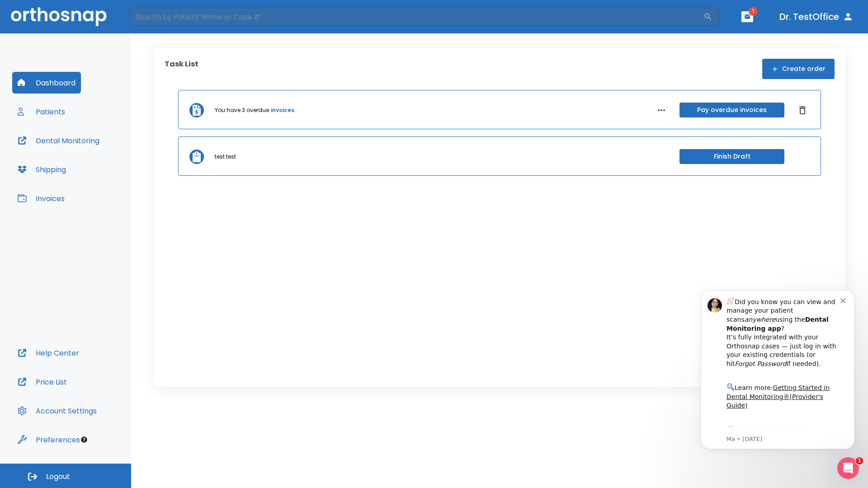 This screenshot has width=868, height=488. What do you see at coordinates (73, 43) in the screenshot?
I see `i: anywhere` at bounding box center [73, 43].